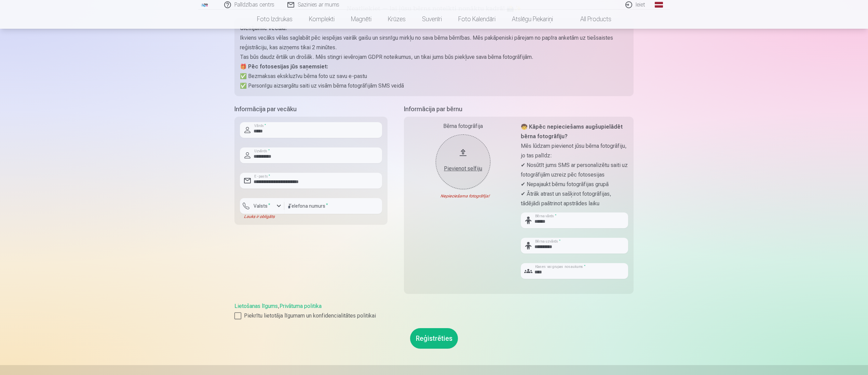  I want to click on button: Reģistrēties, so click(434, 338).